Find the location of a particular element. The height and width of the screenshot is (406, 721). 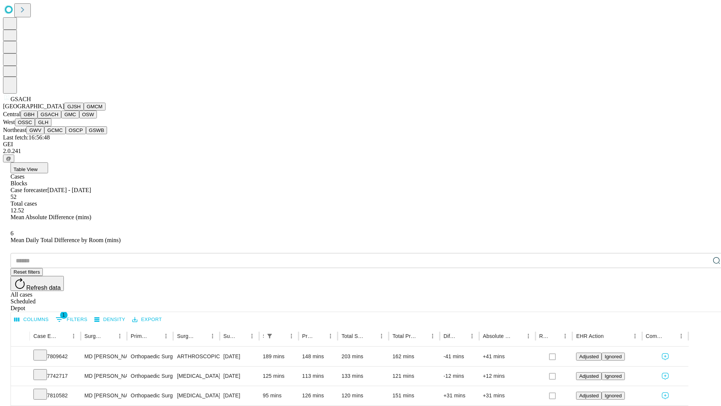

span: Adjusted is located at coordinates (589, 395).